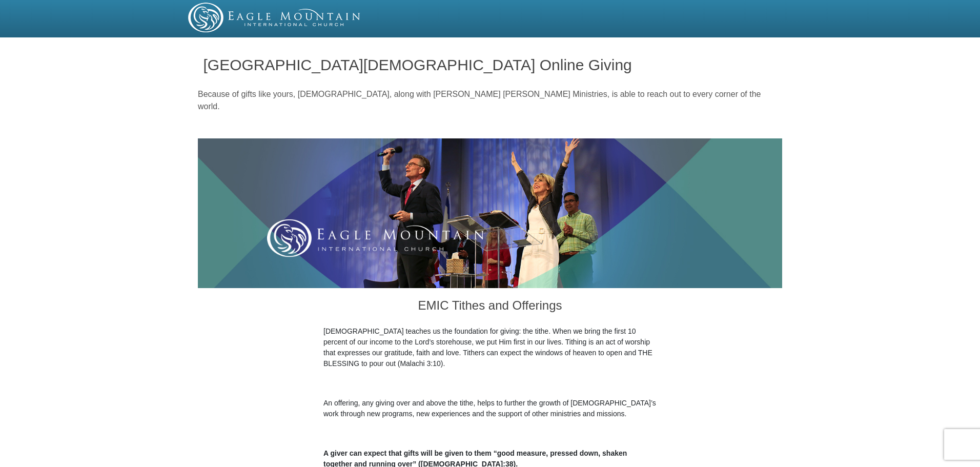  What do you see at coordinates (275, 17) in the screenshot?
I see `img: EMIC` at bounding box center [275, 17].